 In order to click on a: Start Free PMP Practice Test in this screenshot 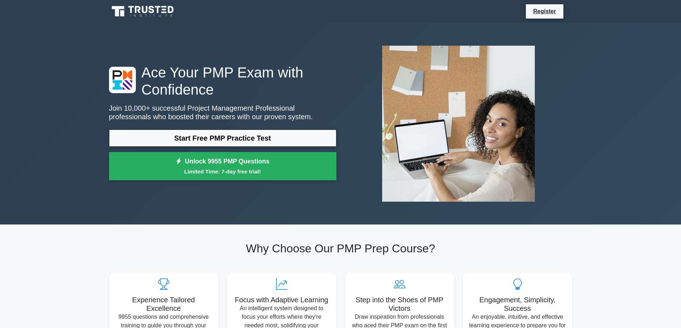, I will do `click(223, 138)`.